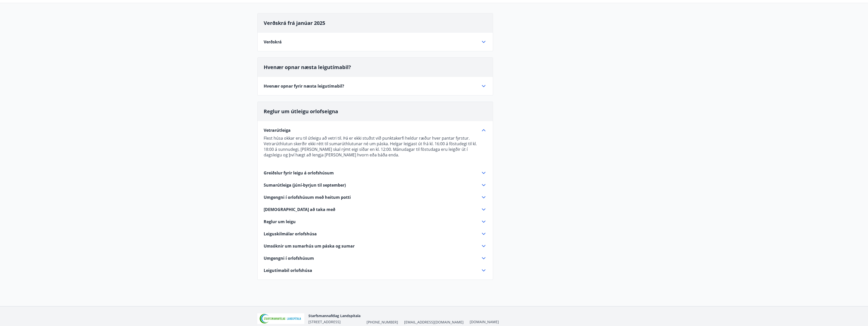  Describe the element at coordinates (376, 234) in the screenshot. I see `div: Leiguskilmálar orlofshúsa` at that location.